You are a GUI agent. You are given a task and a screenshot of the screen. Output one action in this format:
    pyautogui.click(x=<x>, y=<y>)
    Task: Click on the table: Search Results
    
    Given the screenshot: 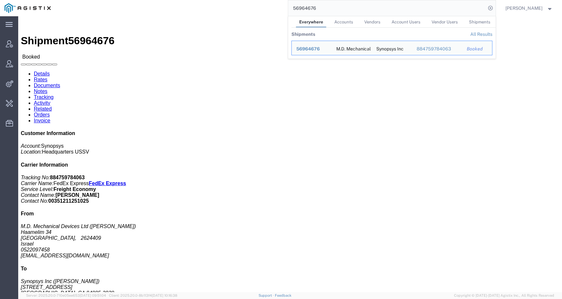 What is the action you would take?
    pyautogui.click(x=394, y=43)
    